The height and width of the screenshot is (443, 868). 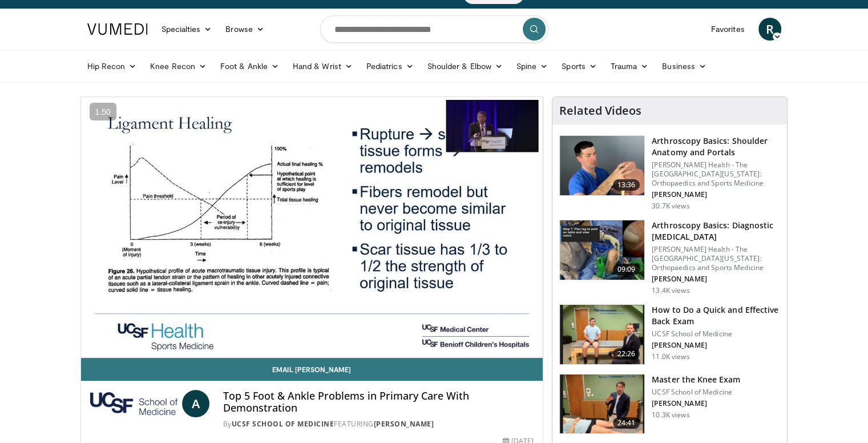 What do you see at coordinates (627, 355) in the screenshot?
I see `span: 22:26` at bounding box center [627, 355].